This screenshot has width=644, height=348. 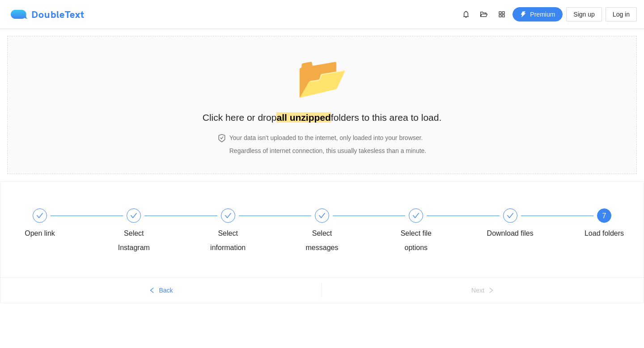 I want to click on h2: Click here or drop folders to this area to load., so click(x=322, y=117).